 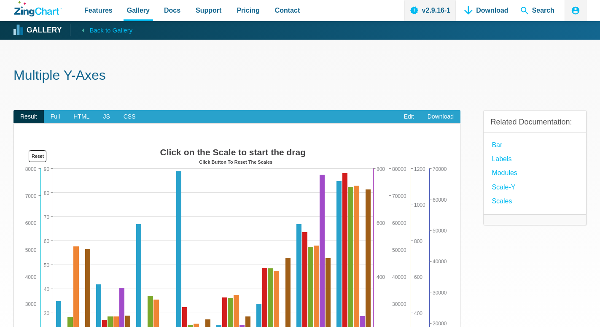 What do you see at coordinates (38, 30) in the screenshot?
I see `a: Gallery` at bounding box center [38, 30].